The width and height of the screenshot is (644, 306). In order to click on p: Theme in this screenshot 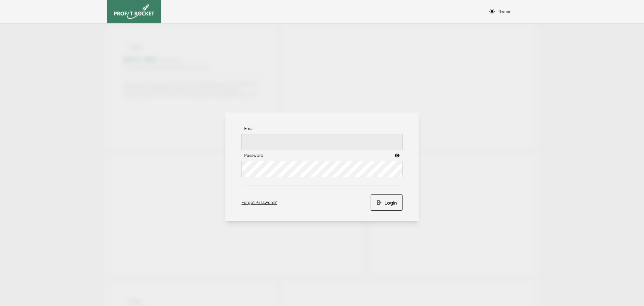, I will do `click(504, 11)`.